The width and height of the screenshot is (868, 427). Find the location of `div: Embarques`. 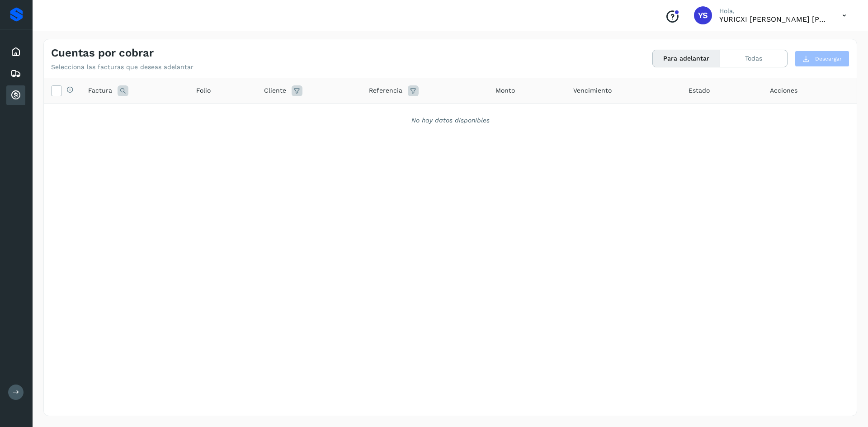

div: Embarques is located at coordinates (16, 74).